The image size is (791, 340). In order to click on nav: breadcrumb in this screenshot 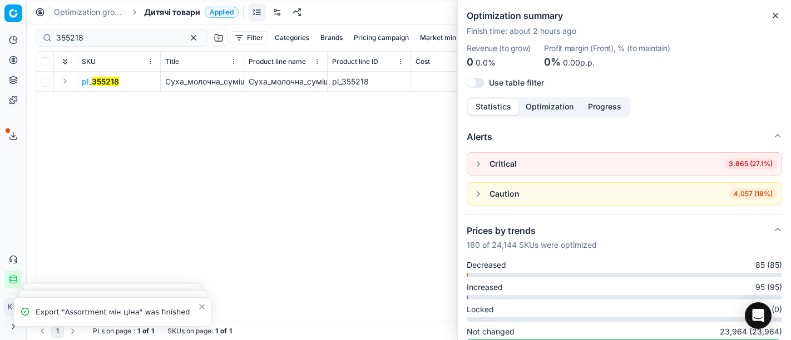, I will do `click(146, 12)`.